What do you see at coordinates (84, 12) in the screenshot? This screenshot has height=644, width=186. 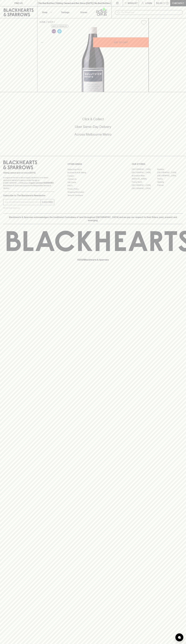 I see `p: Stores` at bounding box center [84, 12].